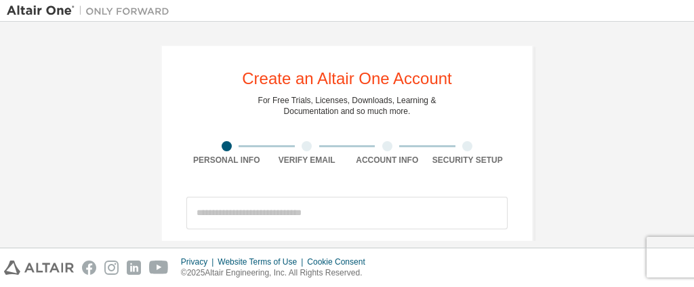 This screenshot has width=694, height=287. What do you see at coordinates (134, 267) in the screenshot?
I see `img: linkedin.svg` at bounding box center [134, 267].